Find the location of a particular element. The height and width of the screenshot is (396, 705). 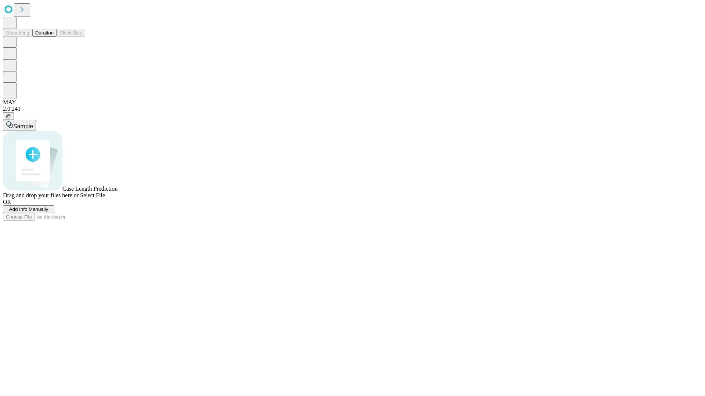

span: Add Info Manually is located at coordinates (29, 209).